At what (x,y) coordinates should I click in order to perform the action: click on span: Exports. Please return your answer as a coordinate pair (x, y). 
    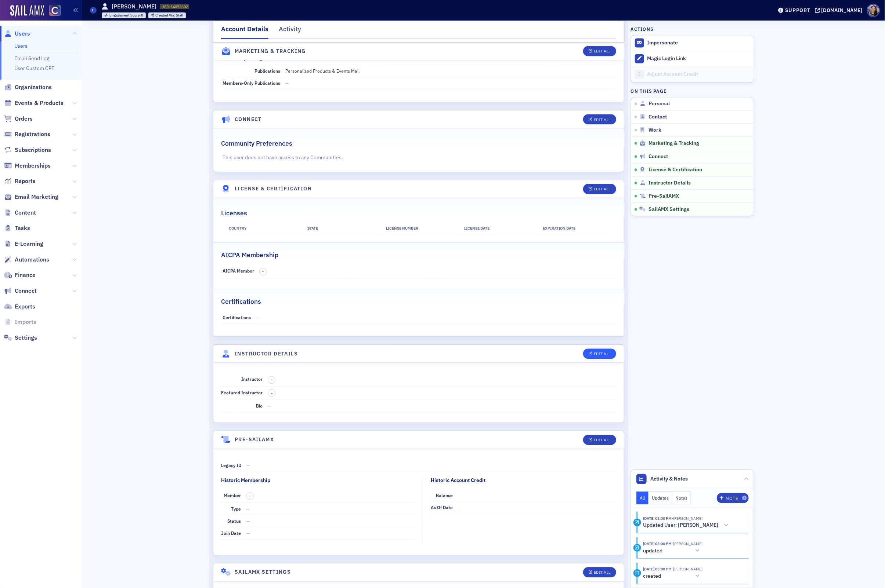
    Looking at the image, I should click on (25, 307).